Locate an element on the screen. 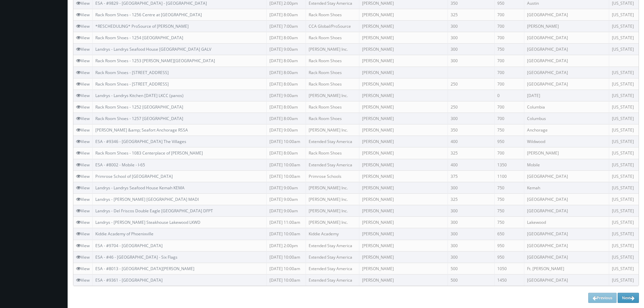 This screenshot has height=308, width=644. td: 950 is located at coordinates (510, 246).